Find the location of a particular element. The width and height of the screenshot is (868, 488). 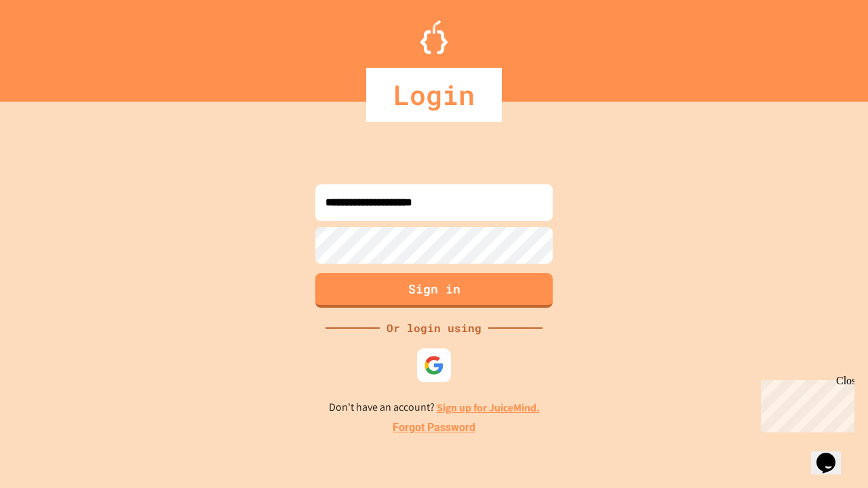

a: Sign up for JuiceMind. is located at coordinates (488, 408).